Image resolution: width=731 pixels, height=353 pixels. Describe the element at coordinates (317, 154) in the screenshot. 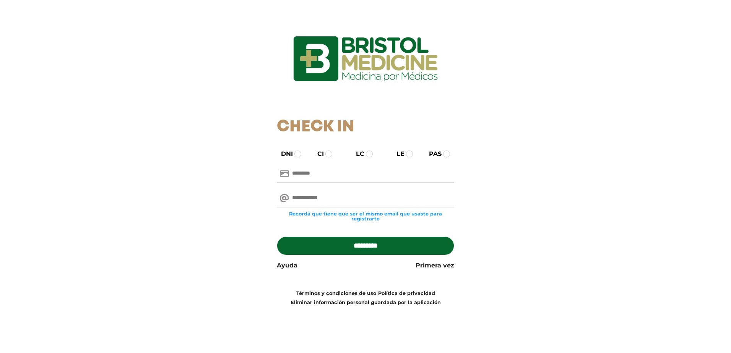

I see `label: CI` at that location.